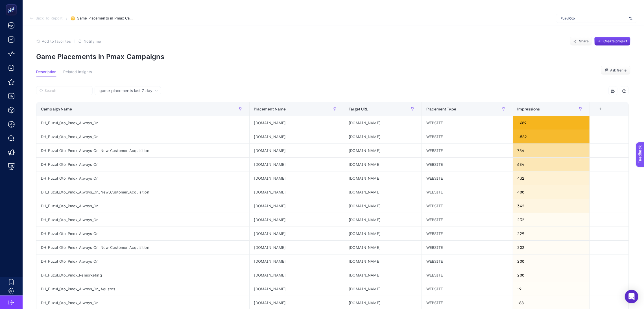  What do you see at coordinates (618, 70) in the screenshot?
I see `span: Ask Genie` at bounding box center [618, 70].